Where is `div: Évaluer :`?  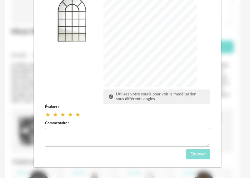 div: Évaluer : is located at coordinates (128, 107).